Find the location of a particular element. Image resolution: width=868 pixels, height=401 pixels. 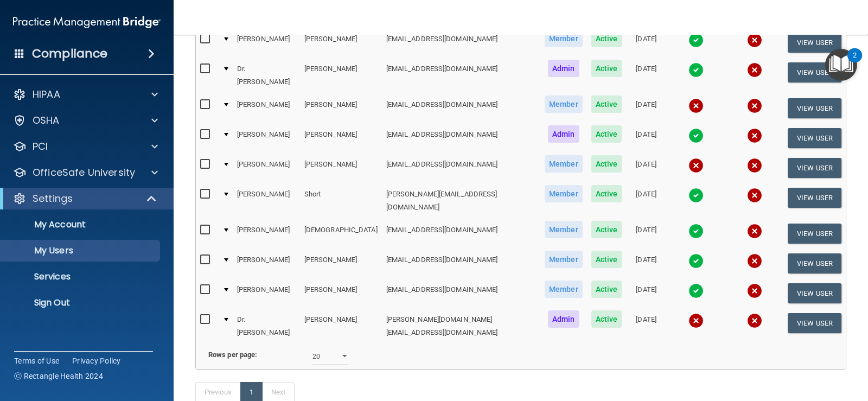

a: Privacy Policy is located at coordinates (97, 361).